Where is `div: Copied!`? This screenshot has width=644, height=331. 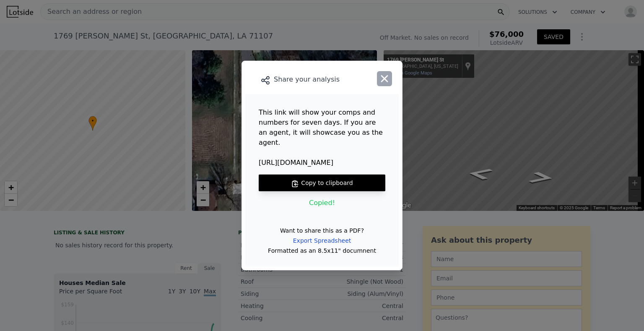
div: Copied! is located at coordinates (322, 203).